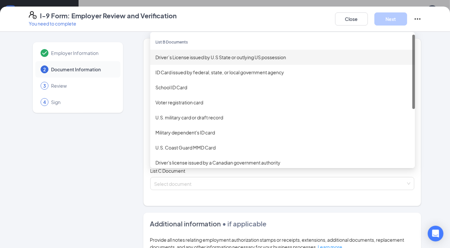  What do you see at coordinates (82, 86) in the screenshot?
I see `span: Review` at bounding box center [82, 86].